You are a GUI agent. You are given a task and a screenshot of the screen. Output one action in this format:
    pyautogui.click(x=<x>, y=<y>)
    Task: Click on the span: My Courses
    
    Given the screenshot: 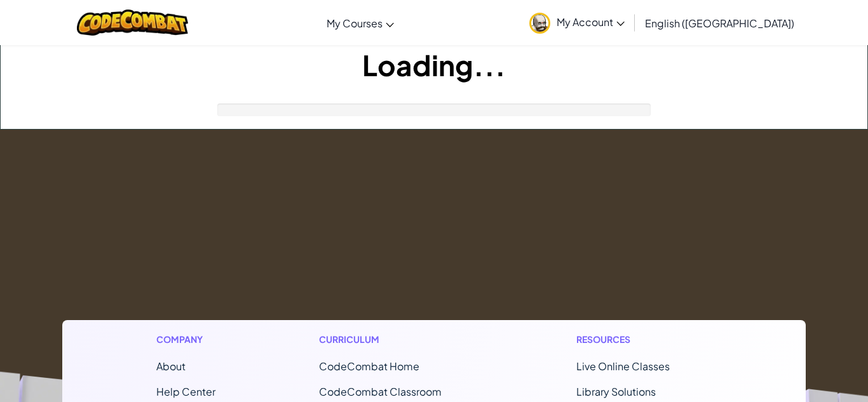 What is the action you would take?
    pyautogui.click(x=355, y=23)
    